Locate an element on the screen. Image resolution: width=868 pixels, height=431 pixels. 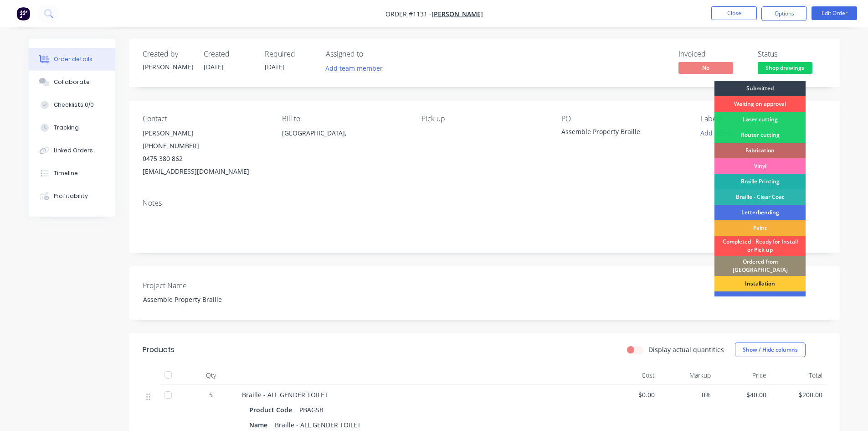
span: $200.00 is located at coordinates (798, 394).